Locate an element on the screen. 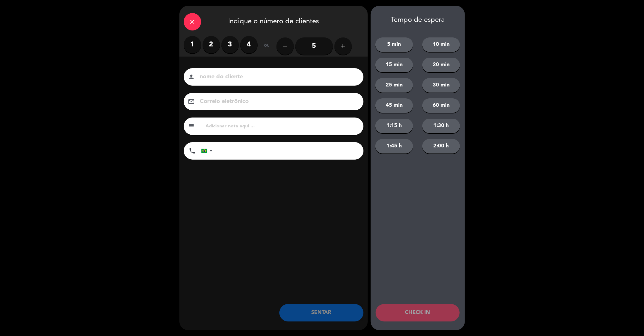 This screenshot has height=336, width=644. button: 10 min is located at coordinates (441, 45).